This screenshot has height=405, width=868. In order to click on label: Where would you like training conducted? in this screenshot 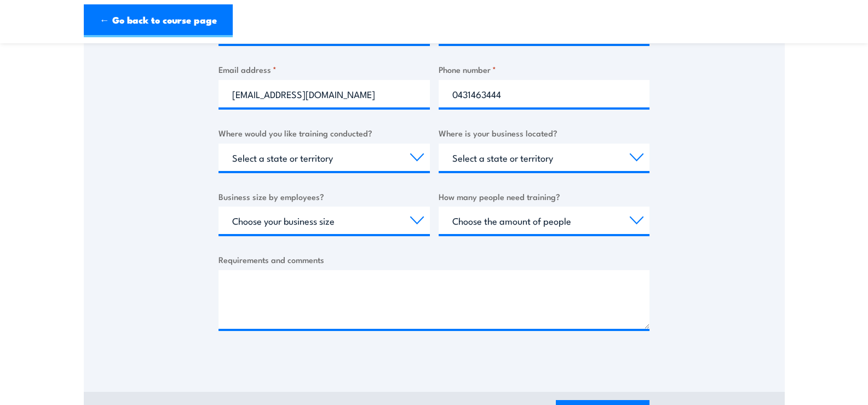, I will do `click(324, 133)`.